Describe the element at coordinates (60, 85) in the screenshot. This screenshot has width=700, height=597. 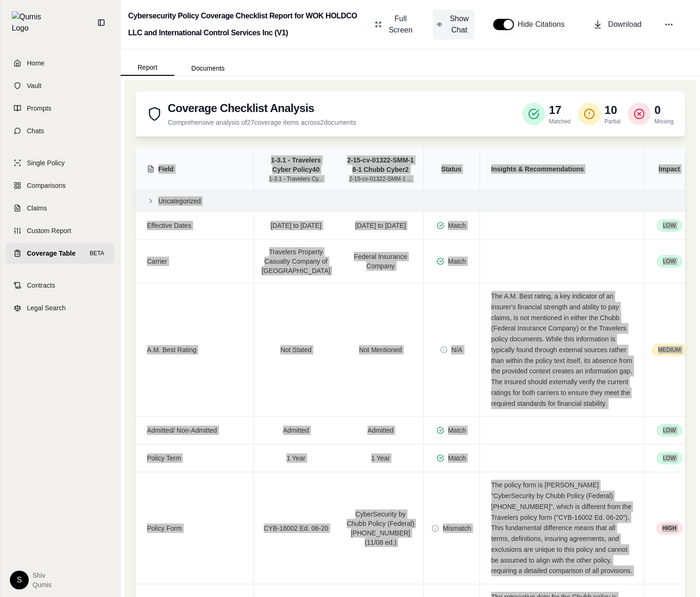
I see `a: Vault` at that location.